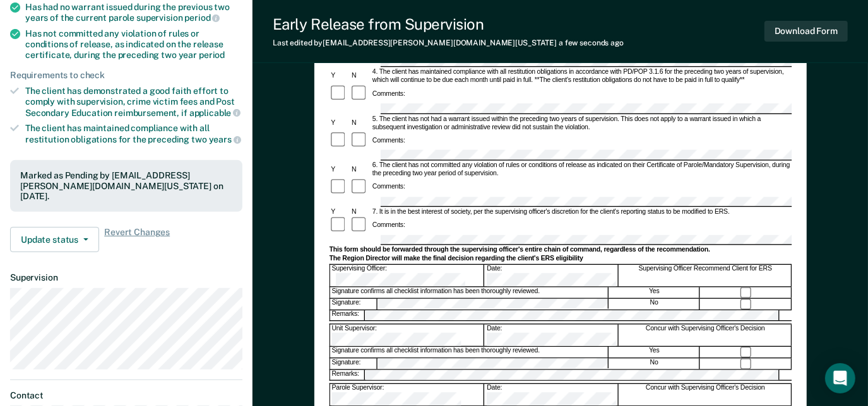  What do you see at coordinates (581, 212) in the screenshot?
I see `div: 7. It is in the best interest of society, per the supervising officer's discretion for the client...` at bounding box center [581, 212].